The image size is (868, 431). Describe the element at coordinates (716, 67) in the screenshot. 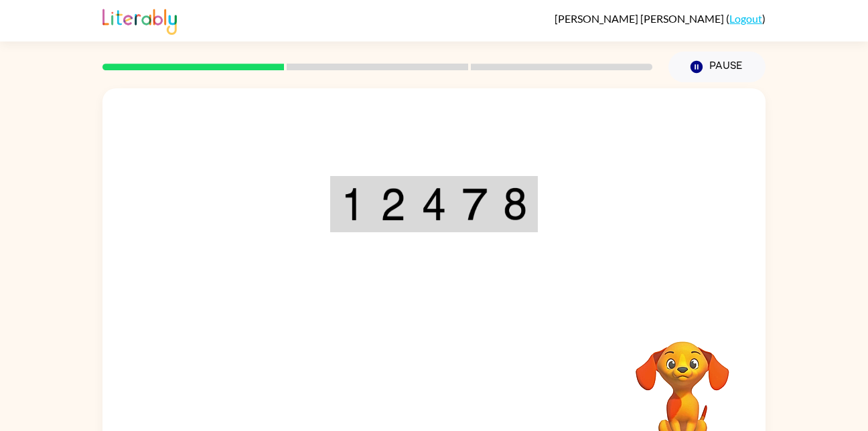

I see `button: Pause` at that location.